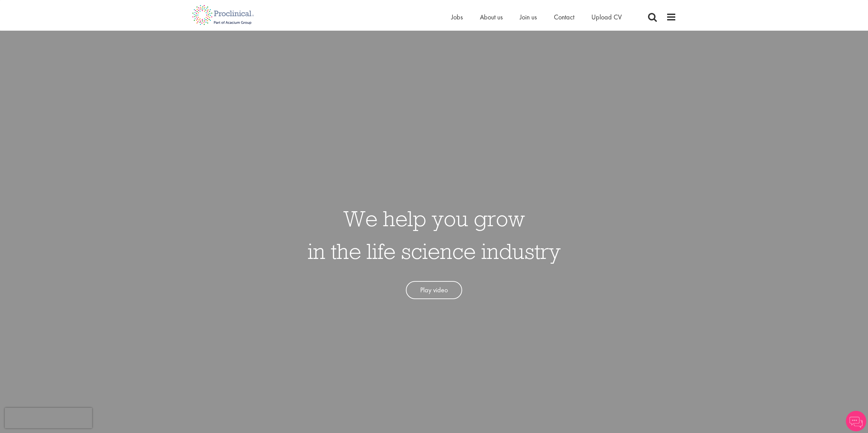 This screenshot has height=433, width=868. I want to click on a: Contact, so click(564, 17).